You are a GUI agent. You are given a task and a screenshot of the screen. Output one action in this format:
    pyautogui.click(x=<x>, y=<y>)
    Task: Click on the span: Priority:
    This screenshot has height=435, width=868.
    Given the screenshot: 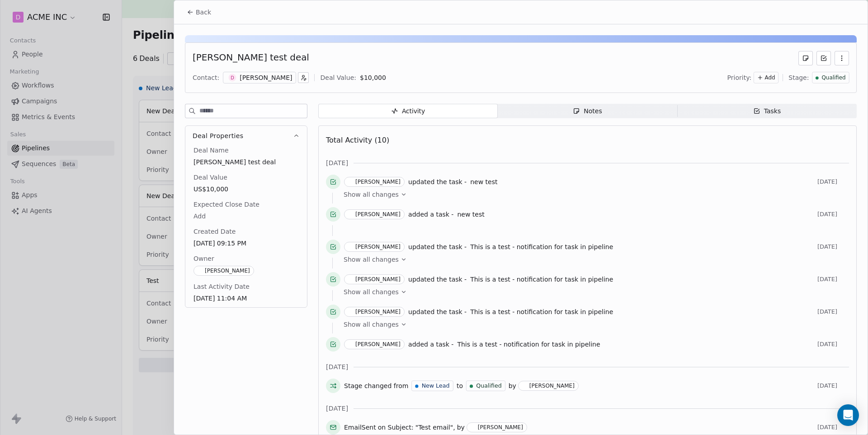 What is the action you would take?
    pyautogui.click(x=740, y=78)
    